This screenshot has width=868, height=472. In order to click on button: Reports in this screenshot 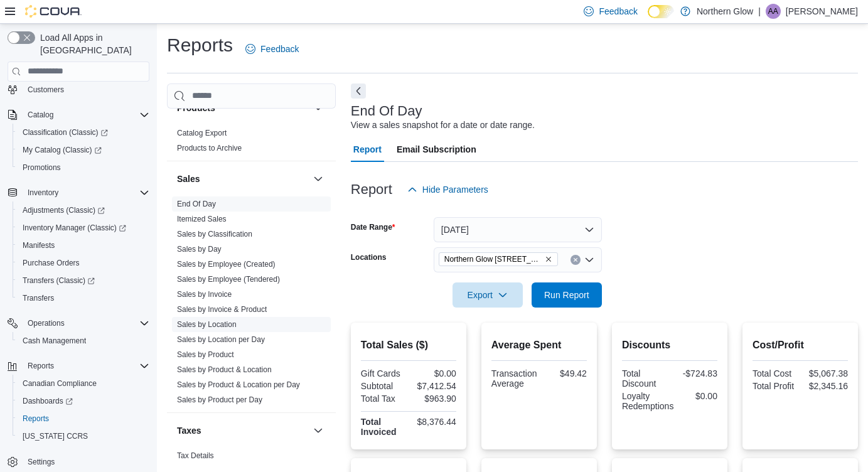, I will do `click(83, 419)`.